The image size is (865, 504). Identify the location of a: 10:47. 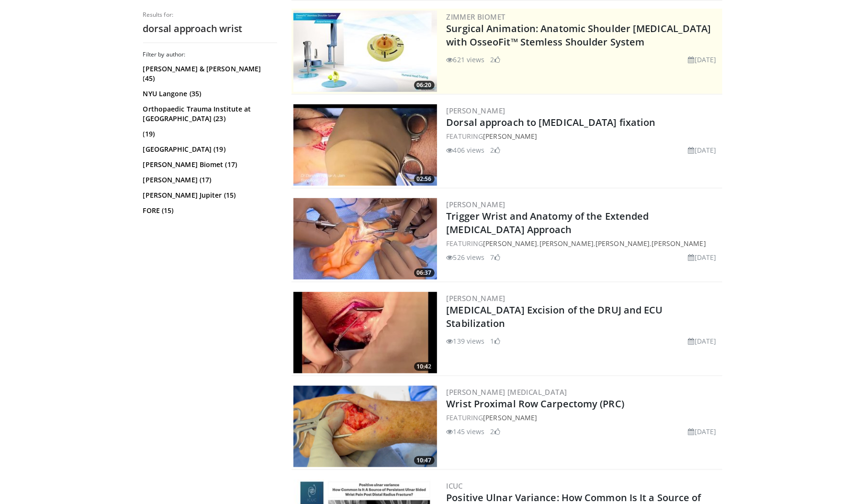
(365, 427).